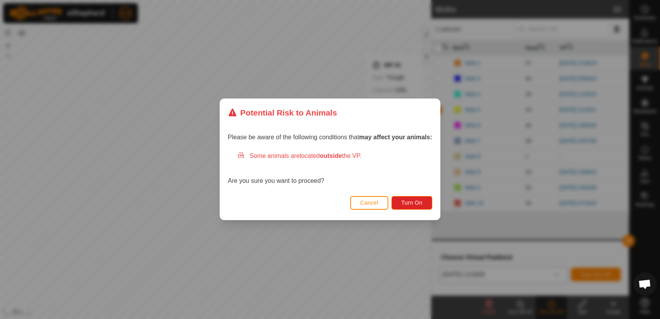 This screenshot has height=319, width=660. What do you see at coordinates (369, 203) in the screenshot?
I see `button: Cancel` at bounding box center [369, 203].